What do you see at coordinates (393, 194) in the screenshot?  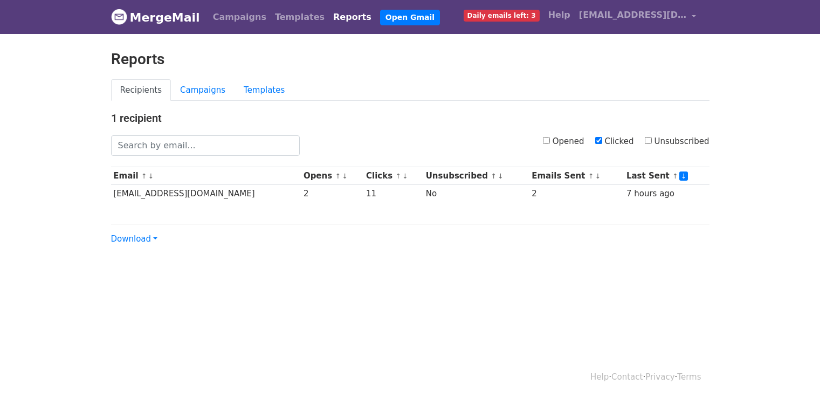 I see `td: 11` at bounding box center [393, 194].